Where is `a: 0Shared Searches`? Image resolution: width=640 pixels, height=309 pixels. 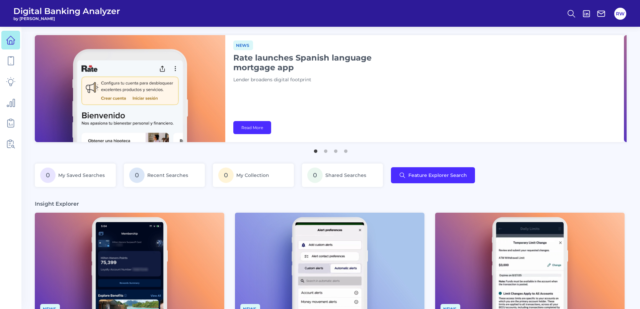
a: 0Shared Searches is located at coordinates (342, 175).